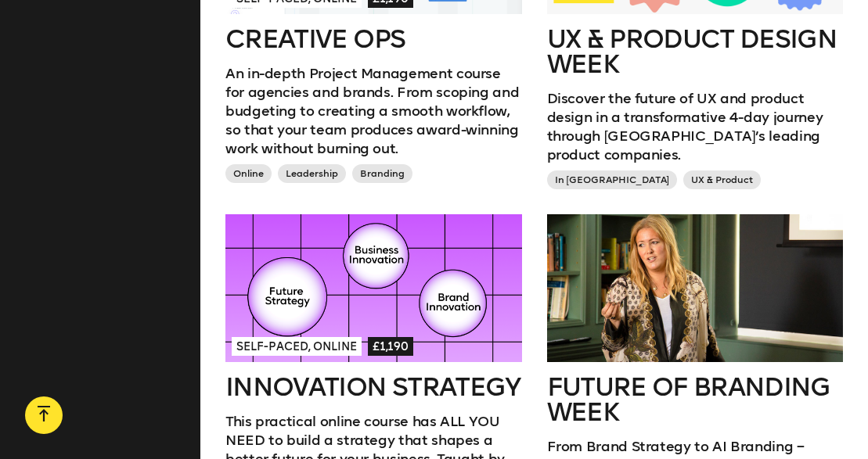 The width and height of the screenshot is (868, 459). What do you see at coordinates (373, 111) in the screenshot?
I see `p: An in-depth Project Management course for agencies and brands. From scoping and budgeting to crea...` at bounding box center [373, 111].